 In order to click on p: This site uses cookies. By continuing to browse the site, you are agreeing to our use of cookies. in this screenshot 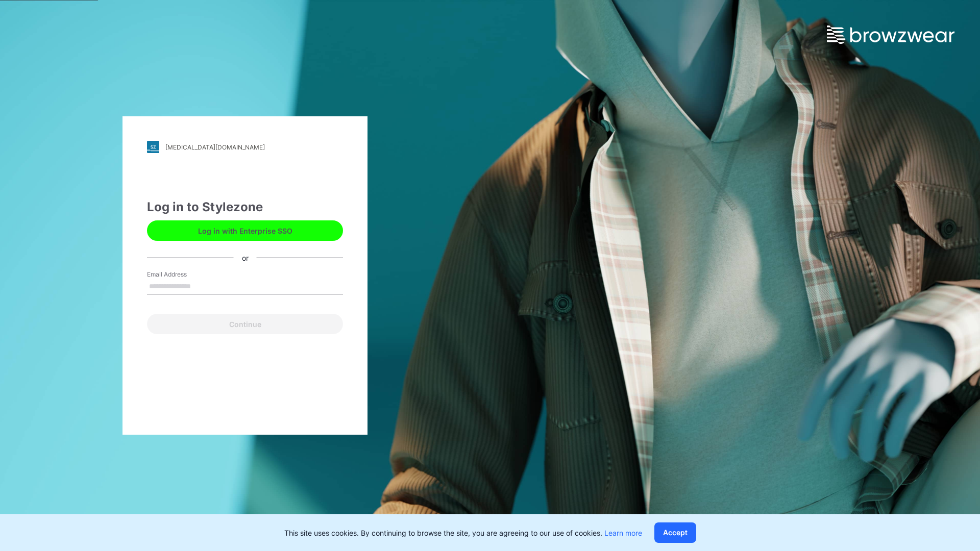, I will do `click(462, 533)`.